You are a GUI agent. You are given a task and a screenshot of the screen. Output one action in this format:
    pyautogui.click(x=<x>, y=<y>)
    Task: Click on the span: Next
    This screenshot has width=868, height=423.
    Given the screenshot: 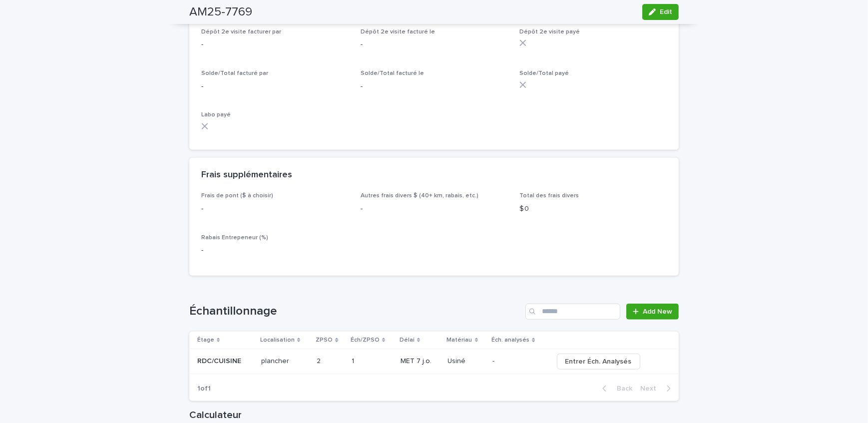 What is the action you would take?
    pyautogui.click(x=651, y=388)
    